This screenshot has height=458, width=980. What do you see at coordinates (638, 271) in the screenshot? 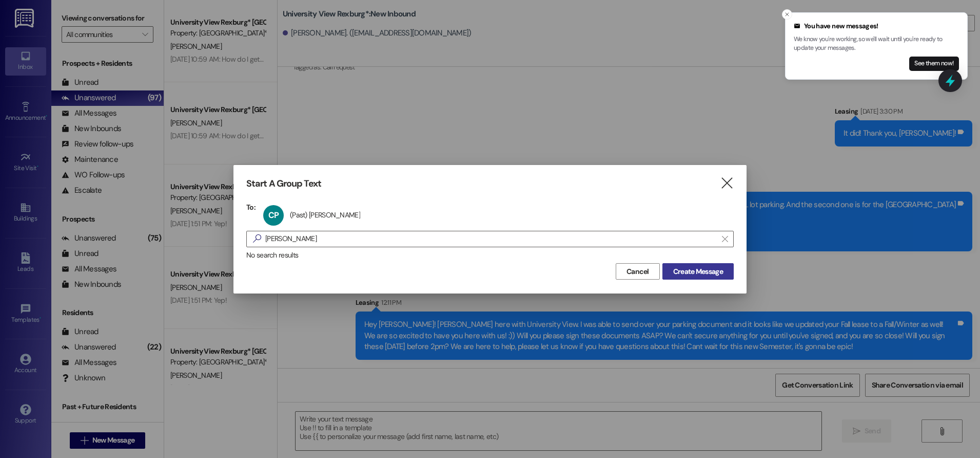
I see `button: Cancel` at bounding box center [638, 271].